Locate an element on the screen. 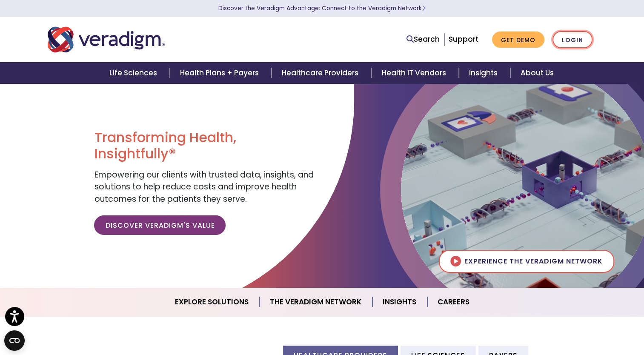 The width and height of the screenshot is (644, 355). a: Healthcare Providers is located at coordinates (322, 73).